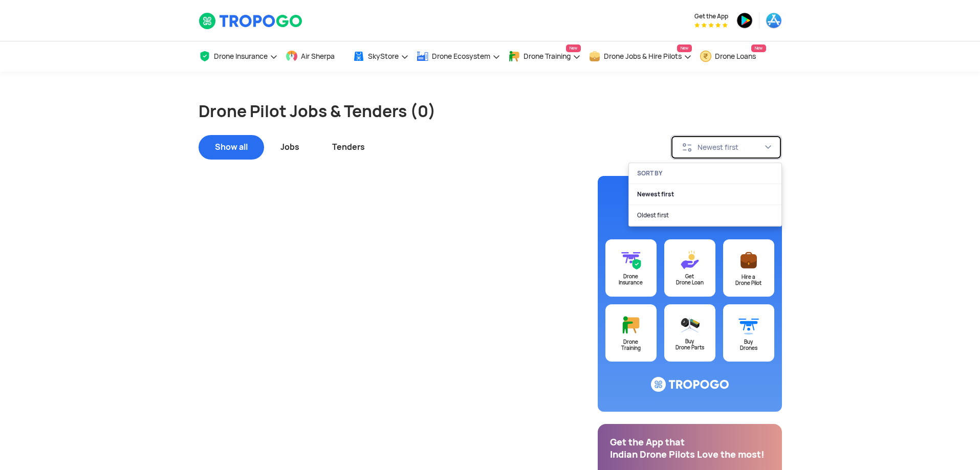  Describe the element at coordinates (773, 21) in the screenshot. I see `img: ic_appstore.png` at that location.